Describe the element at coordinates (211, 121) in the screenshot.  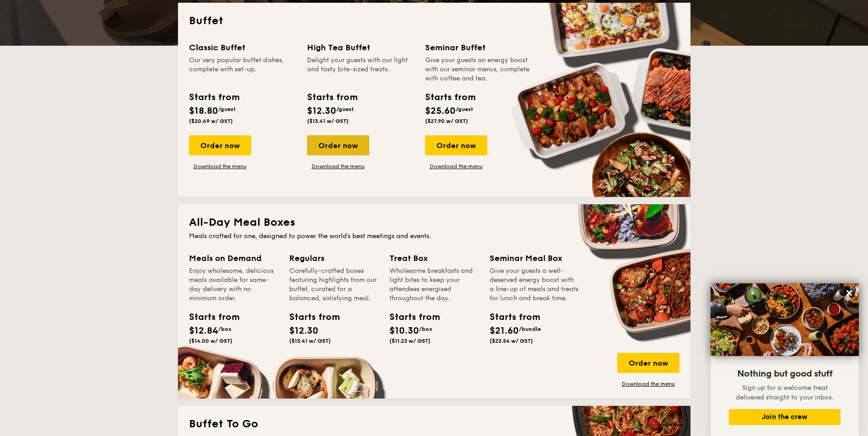
I see `span: ($20.49 w/ GST)` at that location.